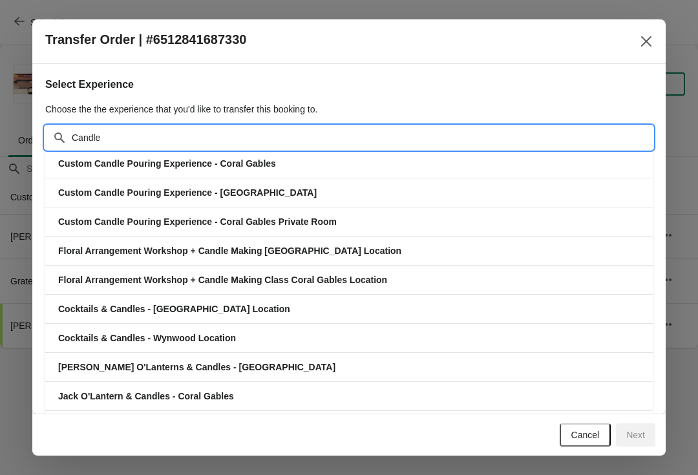 This screenshot has height=475, width=698. What do you see at coordinates (349, 109) in the screenshot?
I see `p: Choose the the experience that you'd like to transfer this booking to.` at bounding box center [349, 109].